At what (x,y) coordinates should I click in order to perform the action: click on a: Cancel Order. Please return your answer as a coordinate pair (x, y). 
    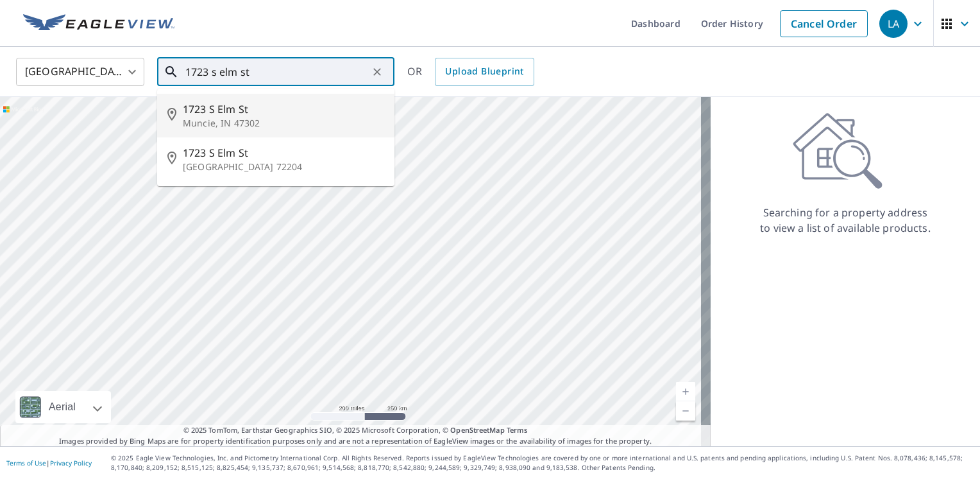
    Looking at the image, I should click on (824, 24).